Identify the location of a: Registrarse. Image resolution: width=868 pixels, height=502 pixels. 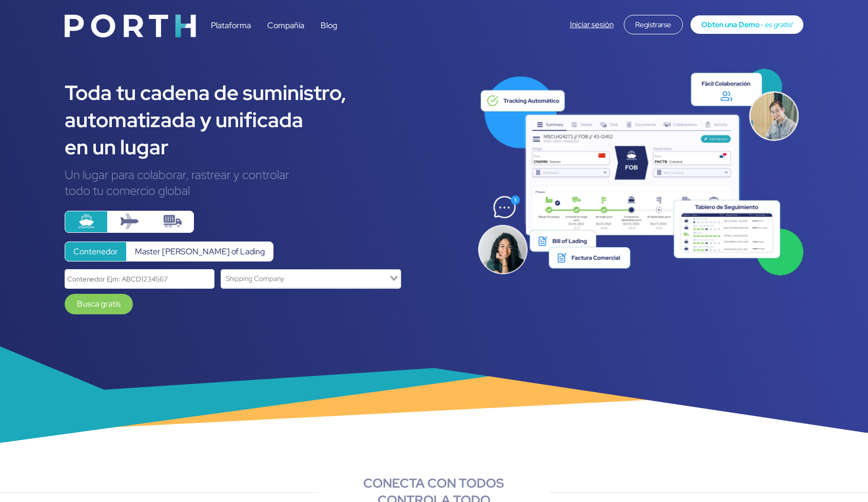
(653, 24).